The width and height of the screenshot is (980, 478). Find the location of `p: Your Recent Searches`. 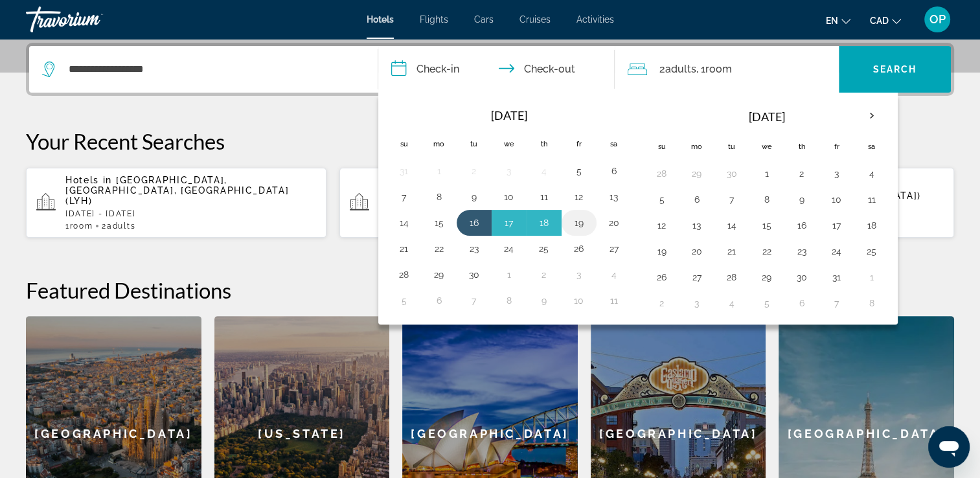

p: Your Recent Searches is located at coordinates (490, 141).